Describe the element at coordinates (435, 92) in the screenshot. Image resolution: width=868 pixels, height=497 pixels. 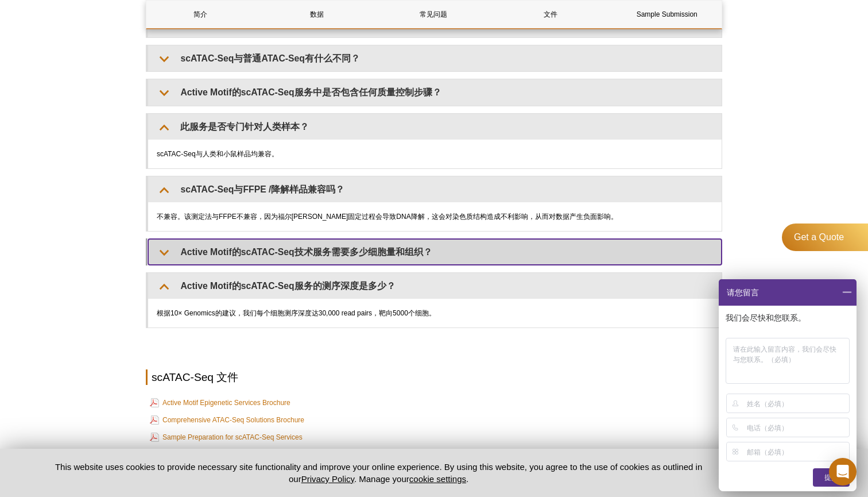
I see `summary: Active Motif的scATAC-Seq服务中是否包含任何质量控制步骤？` at that location.